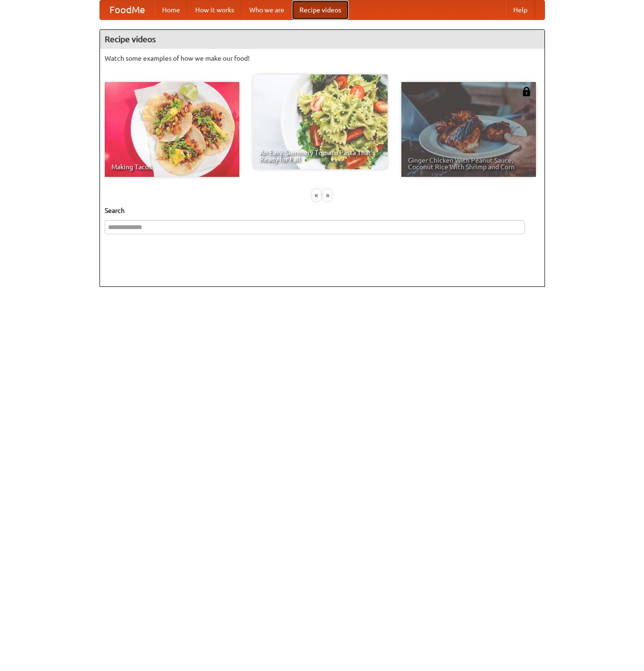 The image size is (644, 671). I want to click on span: An Easy, Summery Tomato Pasta That's Ready for Fall, so click(320, 156).